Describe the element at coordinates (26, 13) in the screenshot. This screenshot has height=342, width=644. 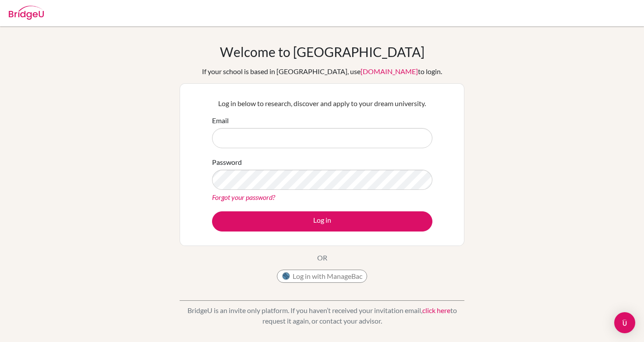
I see `img: Bridge-U` at that location.